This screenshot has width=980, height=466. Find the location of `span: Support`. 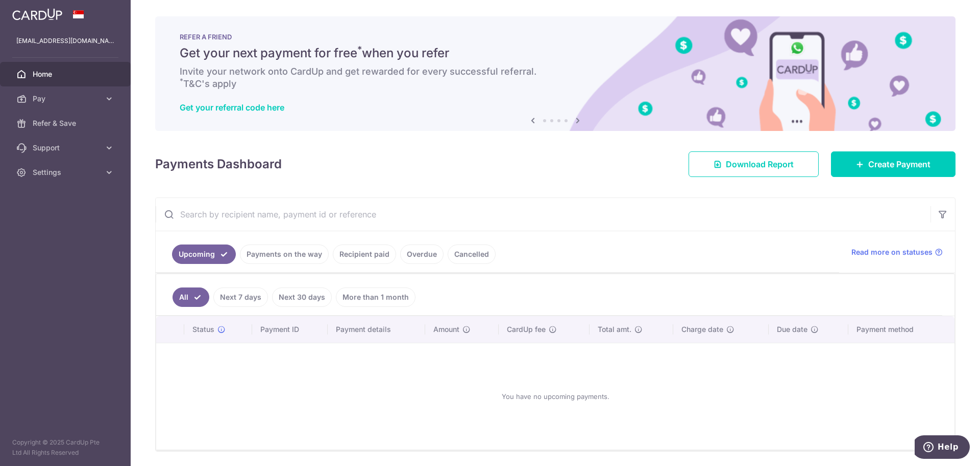

span: Support is located at coordinates (66, 148).